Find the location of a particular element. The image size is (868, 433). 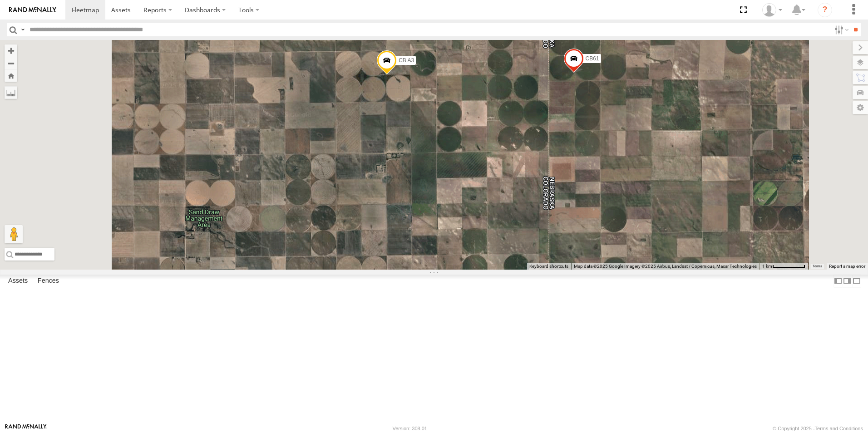

label: Dock Summary Table to the Left is located at coordinates (838, 281).